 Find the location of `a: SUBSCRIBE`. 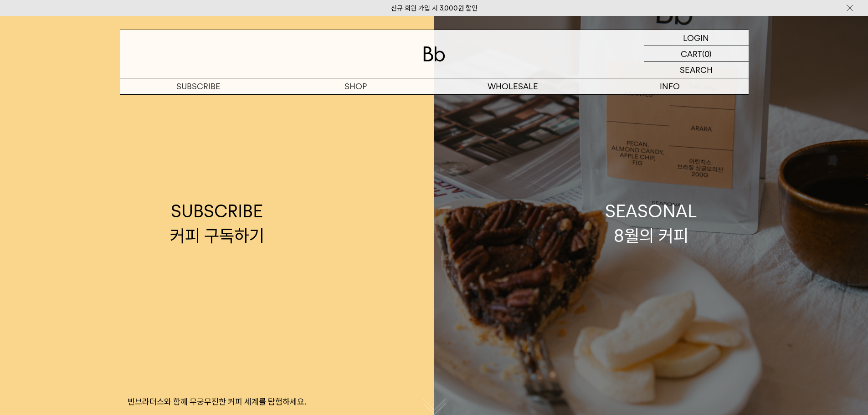

a: SUBSCRIBE is located at coordinates (198, 86).